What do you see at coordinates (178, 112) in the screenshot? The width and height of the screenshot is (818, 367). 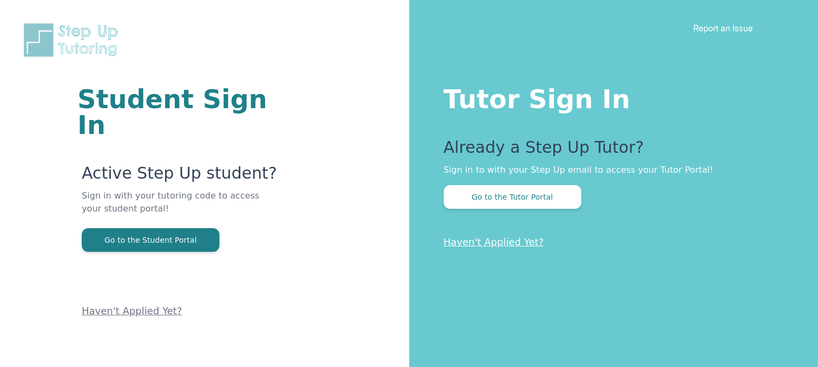 I see `h1: Student Sign In` at bounding box center [178, 112].